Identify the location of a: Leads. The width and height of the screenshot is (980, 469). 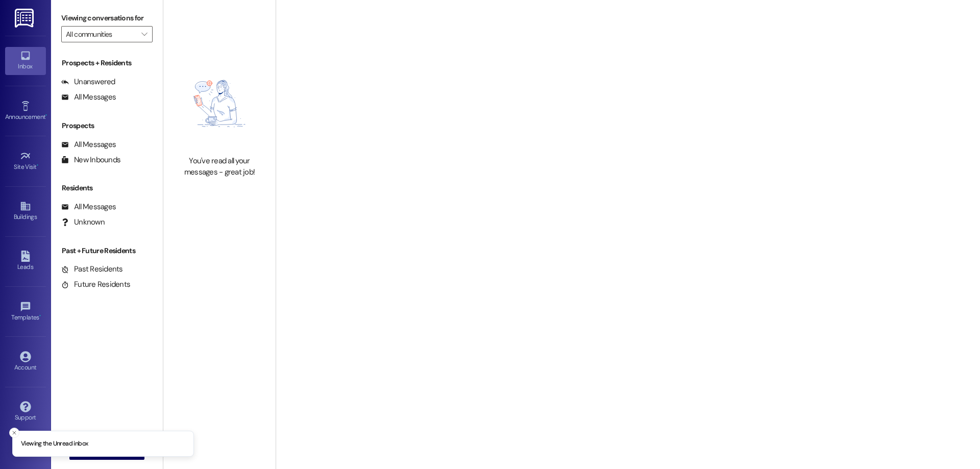
(26, 261).